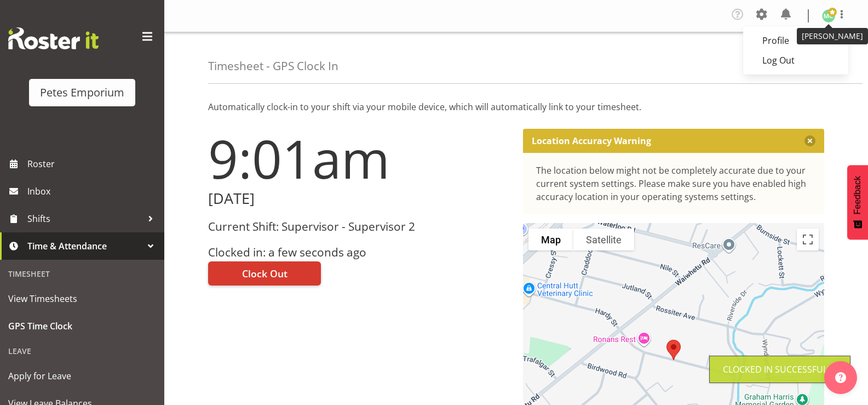 The width and height of the screenshot is (868, 405). Describe the element at coordinates (516, 107) in the screenshot. I see `p: Automatically clock-in to your shift via your mobile device, which will automatically link to you...` at that location.